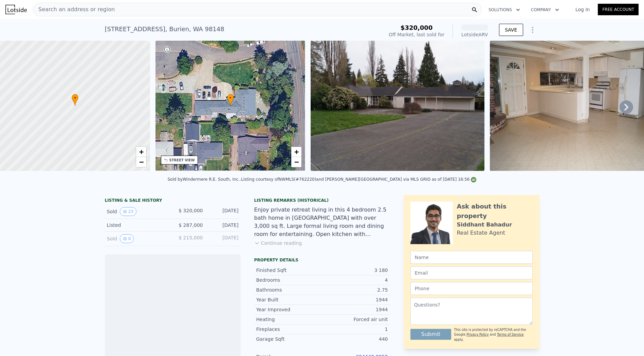 The image size is (644, 356). I want to click on div: Lotside ARV, so click(474, 35).